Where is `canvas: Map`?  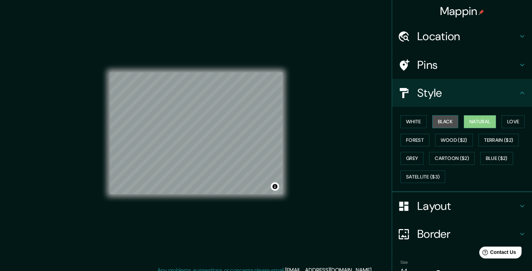 canvas: Map is located at coordinates (196, 133).